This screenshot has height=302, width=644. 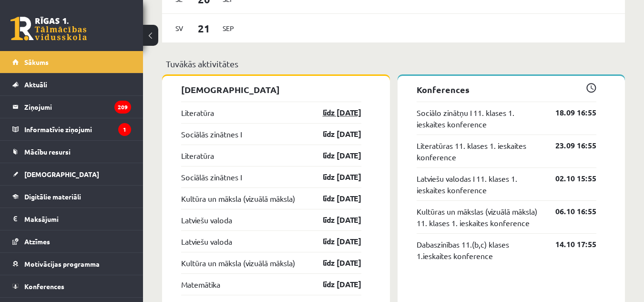 What do you see at coordinates (44, 286) in the screenshot?
I see `span: Konferences` at bounding box center [44, 286].